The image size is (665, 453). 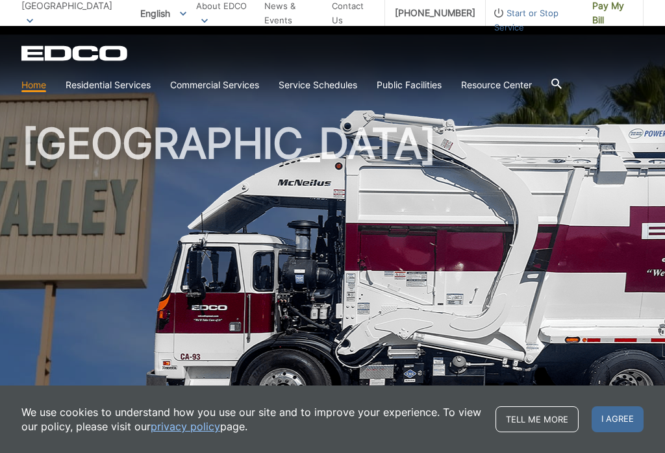 I want to click on p: We use cookies to understand how you use our site and to improve your experience. To view our pol..., so click(x=252, y=419).